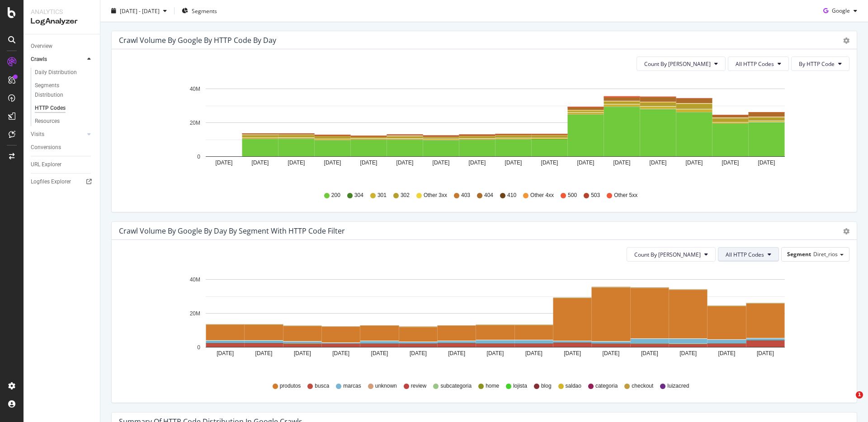 The width and height of the screenshot is (868, 422). What do you see at coordinates (47, 121) in the screenshot?
I see `div: Resources` at bounding box center [47, 121].